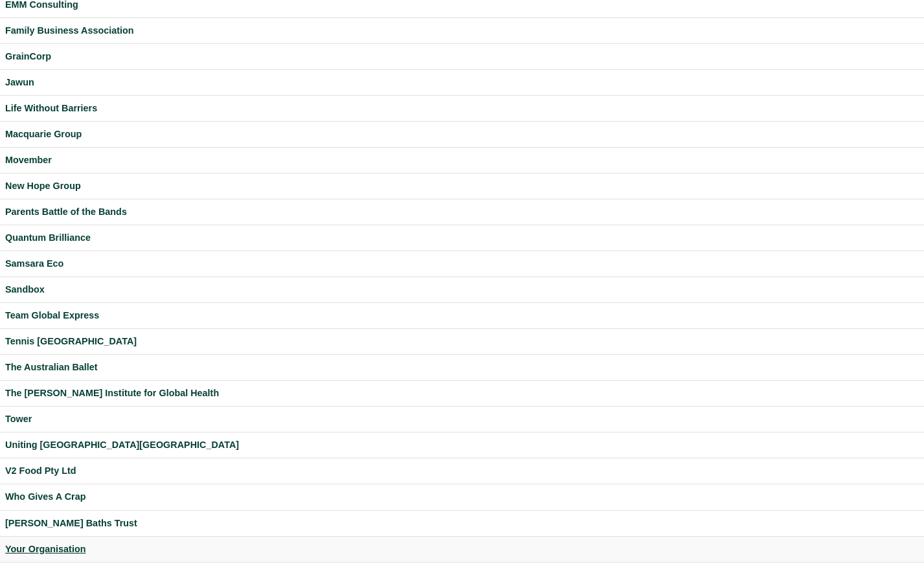 Image resolution: width=924 pixels, height=571 pixels. I want to click on div: New Hope Group, so click(462, 186).